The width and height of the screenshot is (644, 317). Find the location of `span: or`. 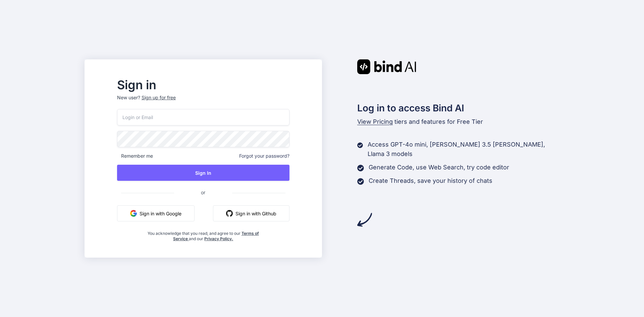

span: or is located at coordinates (203, 192).